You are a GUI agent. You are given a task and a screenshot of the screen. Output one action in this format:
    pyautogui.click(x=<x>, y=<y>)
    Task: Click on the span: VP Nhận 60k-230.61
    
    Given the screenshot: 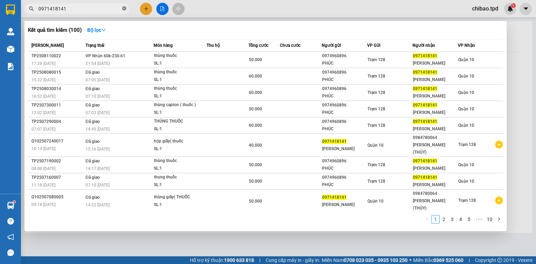 What is the action you would take?
    pyautogui.click(x=105, y=56)
    